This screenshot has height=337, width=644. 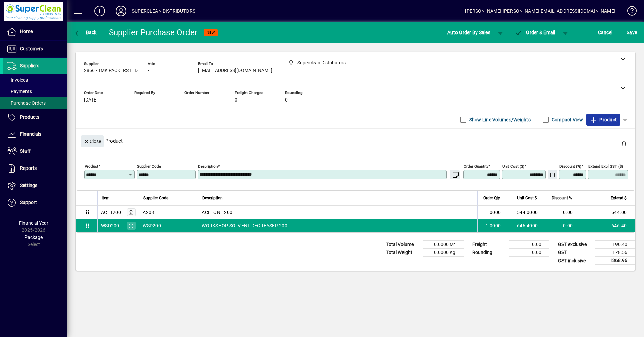 I want to click on span: Support, so click(x=28, y=202).